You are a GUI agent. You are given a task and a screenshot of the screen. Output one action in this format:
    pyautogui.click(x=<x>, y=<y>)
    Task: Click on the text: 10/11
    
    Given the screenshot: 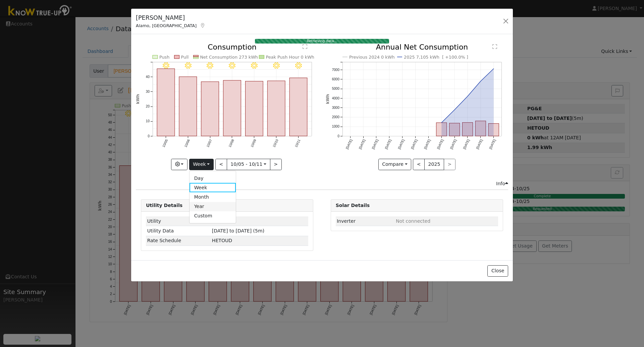 What is the action you would take?
    pyautogui.click(x=298, y=143)
    